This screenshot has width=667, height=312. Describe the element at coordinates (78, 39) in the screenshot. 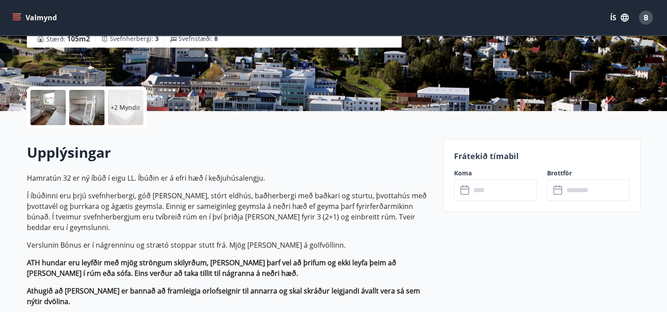

I see `span: 105 m2` at that location.